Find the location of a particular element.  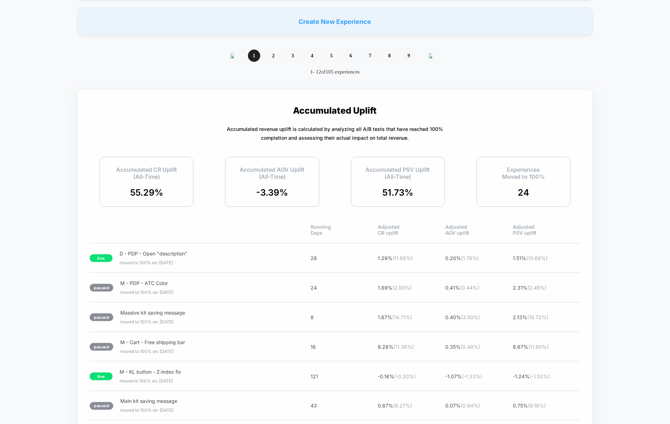

span: ( 2.45 %) is located at coordinates (537, 287).